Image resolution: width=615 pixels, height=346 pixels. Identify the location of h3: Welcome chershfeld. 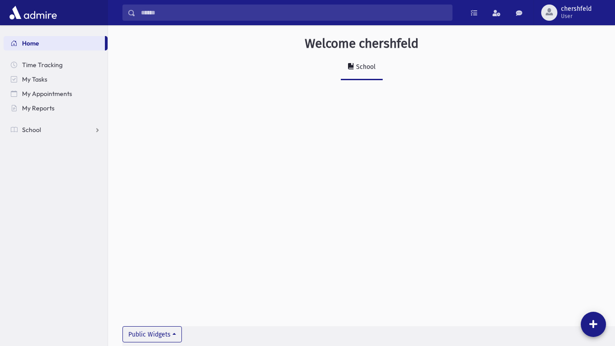
(361, 44).